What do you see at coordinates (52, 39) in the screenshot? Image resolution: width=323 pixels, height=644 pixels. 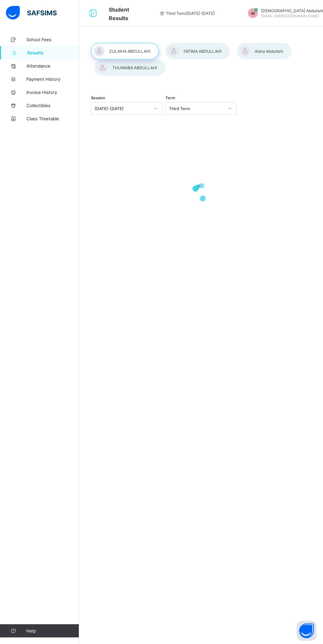 I see `span: School Fees` at bounding box center [52, 39].